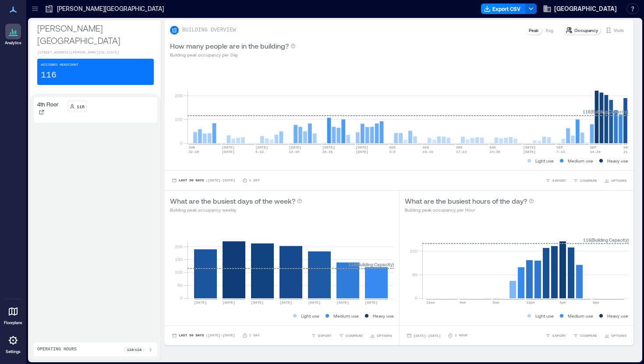  Describe the element at coordinates (13, 352) in the screenshot. I see `p: Settings` at that location.